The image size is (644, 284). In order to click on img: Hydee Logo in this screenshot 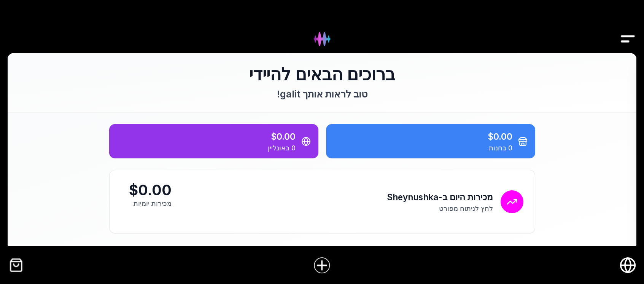, I will do `click(322, 39)`.